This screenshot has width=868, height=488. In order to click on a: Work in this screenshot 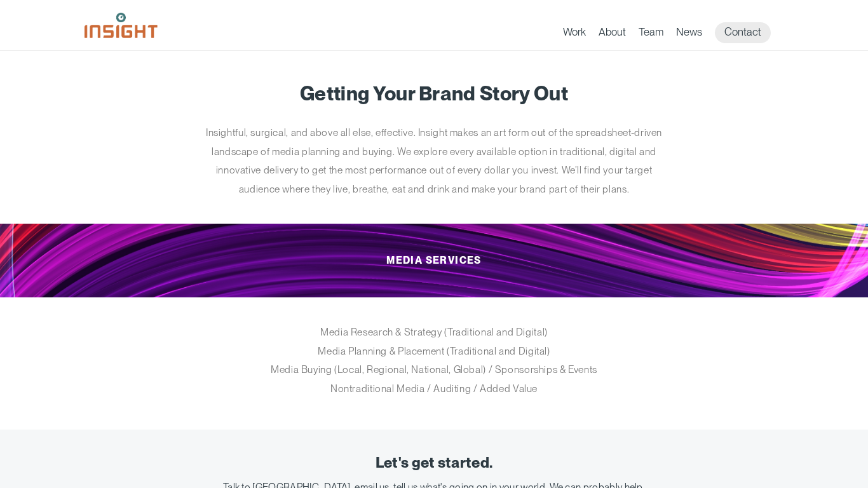, I will do `click(574, 34)`.